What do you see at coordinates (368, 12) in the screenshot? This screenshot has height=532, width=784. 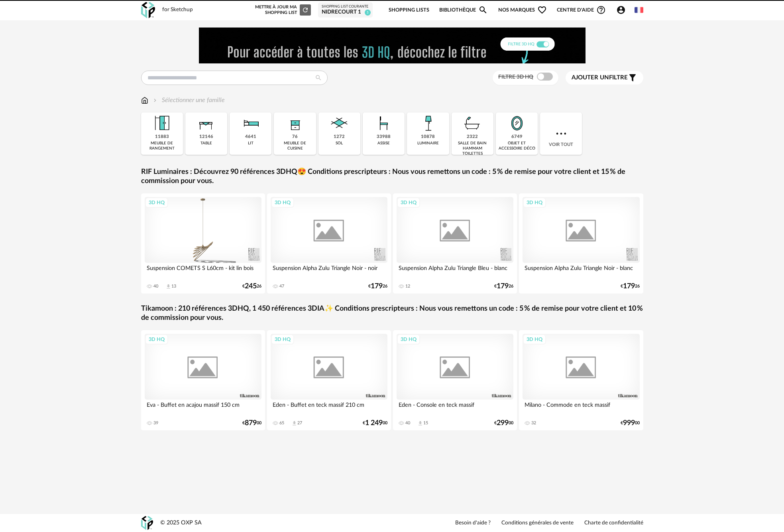 I see `span: 5` at bounding box center [368, 12].